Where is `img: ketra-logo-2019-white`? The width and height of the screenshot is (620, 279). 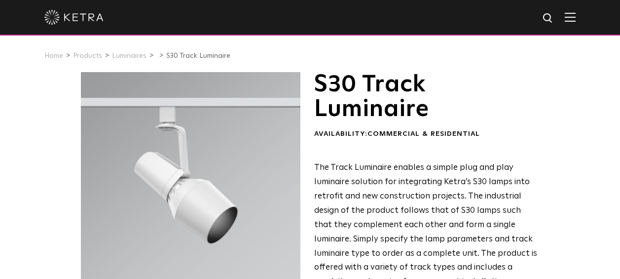
img: ketra-logo-2019-white is located at coordinates (74, 17).